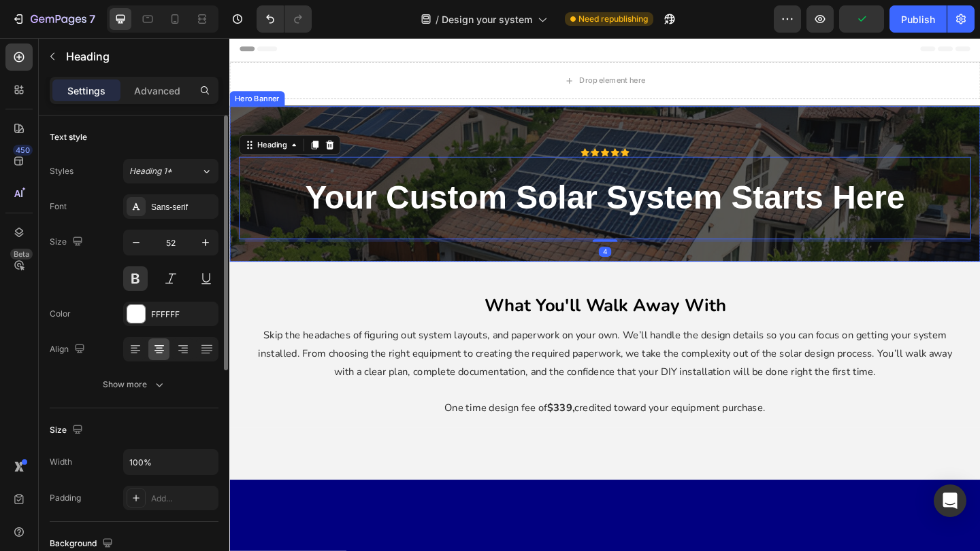 The image size is (980, 551). What do you see at coordinates (284, 19) in the screenshot?
I see `div: Undo/Redo` at bounding box center [284, 19].